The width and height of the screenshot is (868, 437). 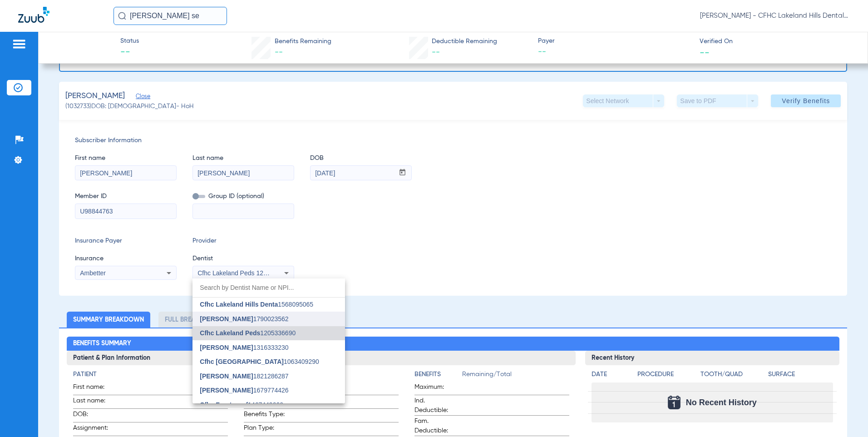 I want to click on span: 1205336690, so click(x=247, y=333).